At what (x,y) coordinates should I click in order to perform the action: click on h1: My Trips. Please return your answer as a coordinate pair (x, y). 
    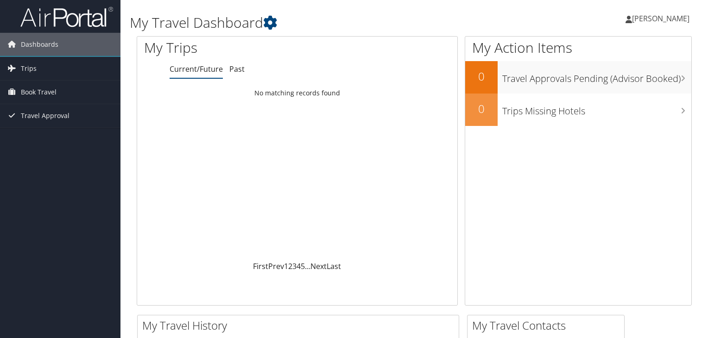
    Looking at the image, I should click on (230, 48).